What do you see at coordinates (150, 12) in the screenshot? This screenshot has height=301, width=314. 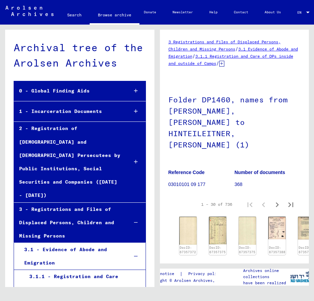 I see `a: Donate` at bounding box center [150, 12].